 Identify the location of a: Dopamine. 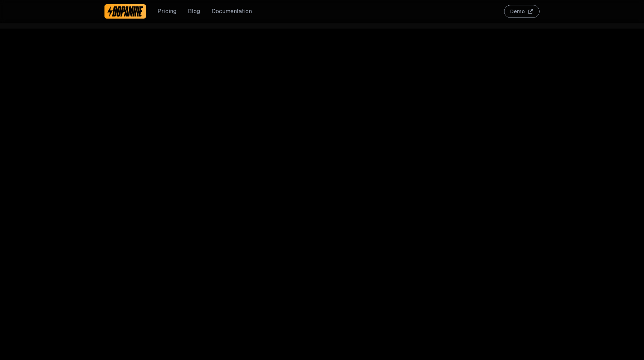
(125, 11).